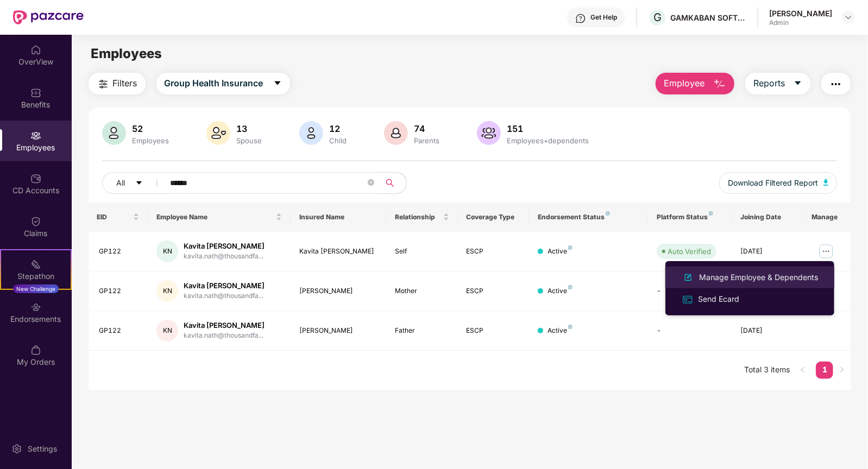 This screenshot has width=868, height=469. Describe the element at coordinates (684, 83) in the screenshot. I see `span: Employee` at that location.